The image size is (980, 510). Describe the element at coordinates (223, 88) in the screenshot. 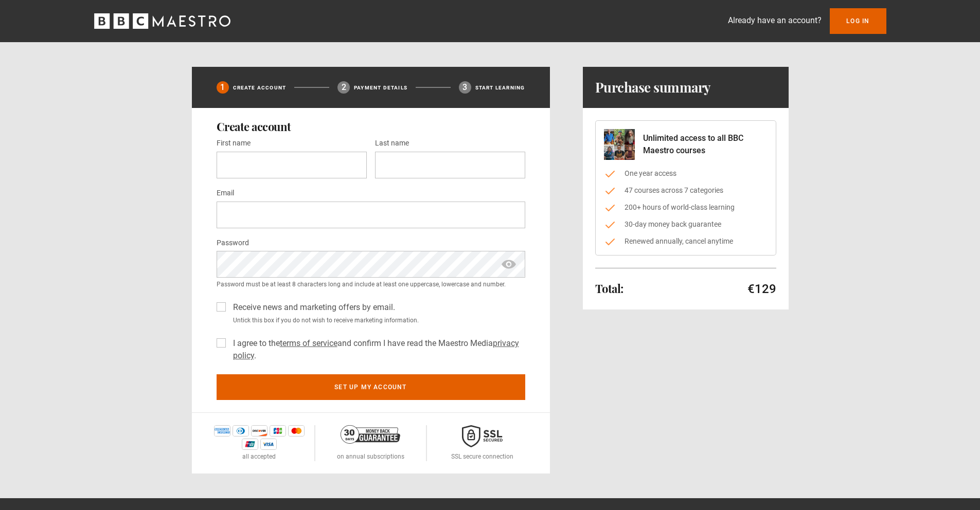

I see `div: 1` at that location.